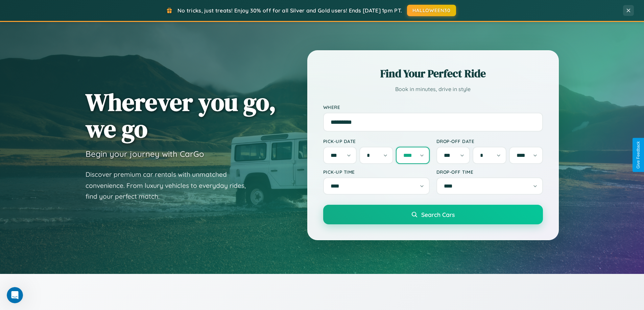 This screenshot has height=310, width=644. What do you see at coordinates (433, 107) in the screenshot?
I see `label: Where` at bounding box center [433, 107].